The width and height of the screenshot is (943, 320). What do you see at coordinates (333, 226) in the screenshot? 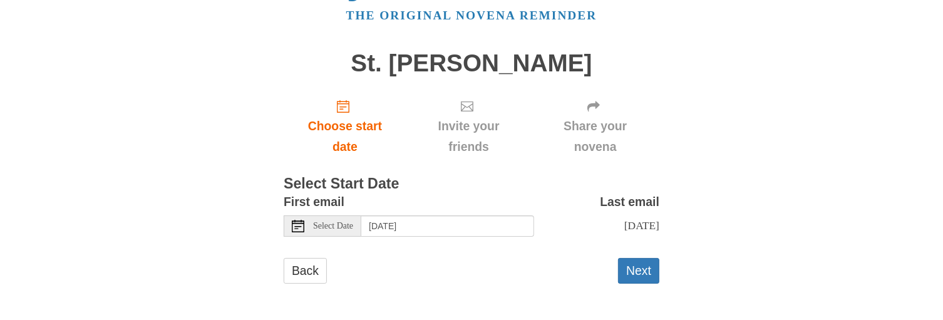
I see `span: Select Date` at bounding box center [333, 226].